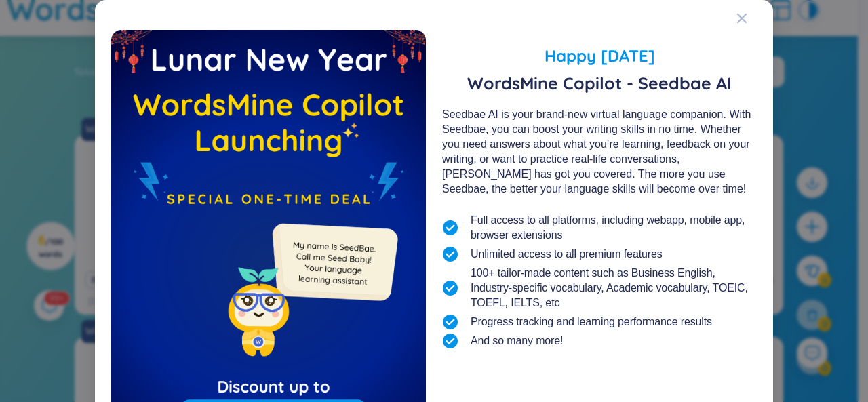  What do you see at coordinates (517, 341) in the screenshot?
I see `span: And so many more!` at bounding box center [517, 341].